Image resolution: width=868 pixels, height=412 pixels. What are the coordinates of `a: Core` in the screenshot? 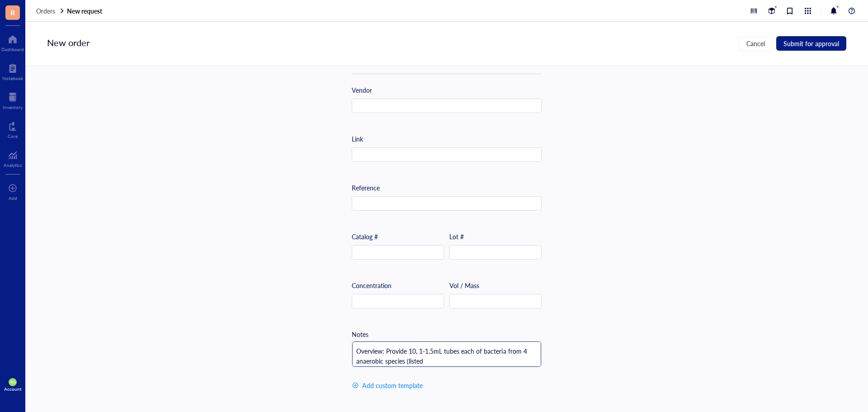 It's located at (12, 129).